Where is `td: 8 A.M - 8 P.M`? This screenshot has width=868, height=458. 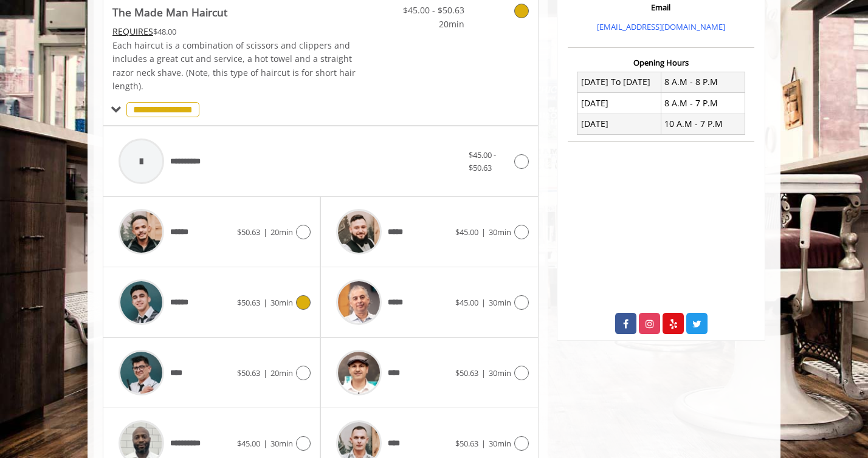
td: 8 A.M - 8 P.M is located at coordinates (703, 82).